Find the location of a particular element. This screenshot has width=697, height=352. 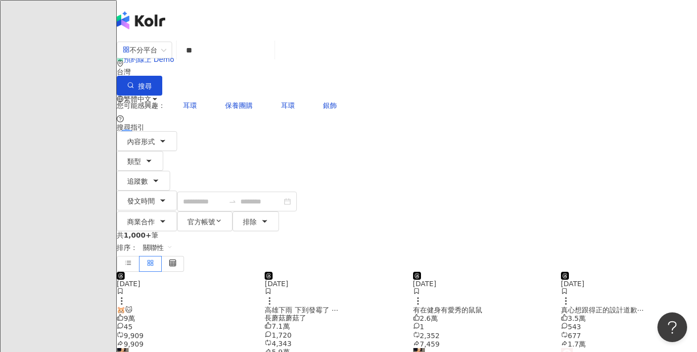

button: 官方帳號 is located at coordinates (205, 221).